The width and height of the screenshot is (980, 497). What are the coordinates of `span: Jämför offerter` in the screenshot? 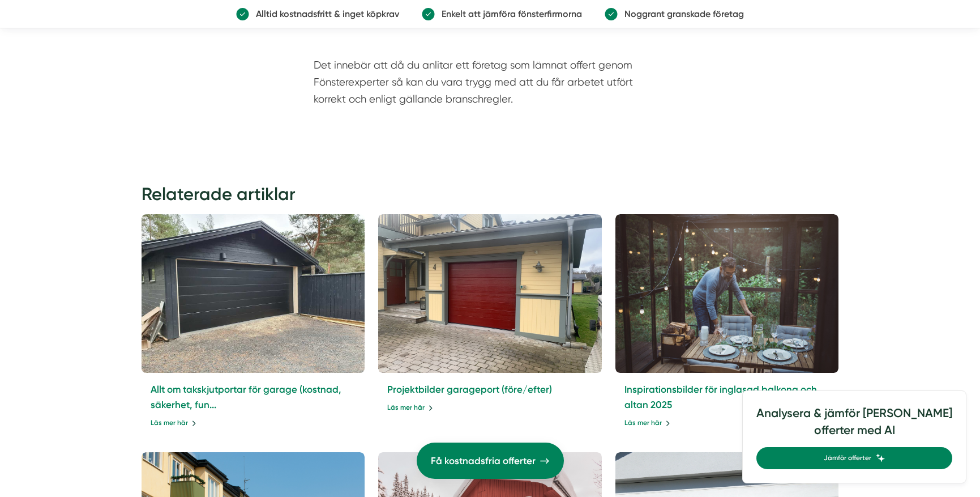 It's located at (848, 458).